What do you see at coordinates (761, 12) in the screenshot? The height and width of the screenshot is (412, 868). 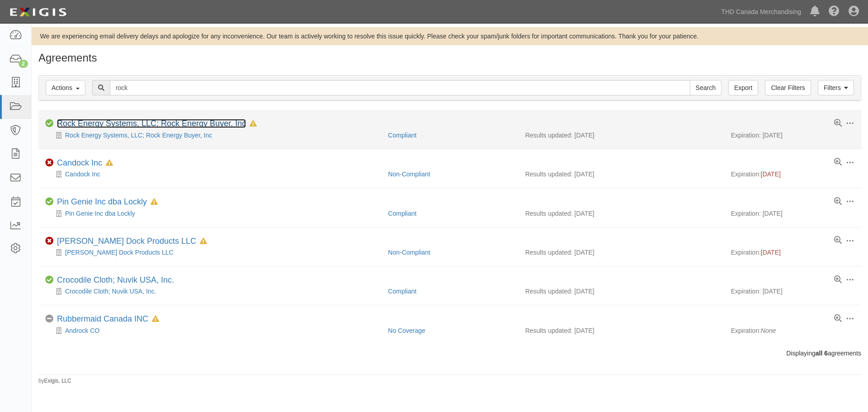 I see `a: THD Canada Merchandising` at bounding box center [761, 12].